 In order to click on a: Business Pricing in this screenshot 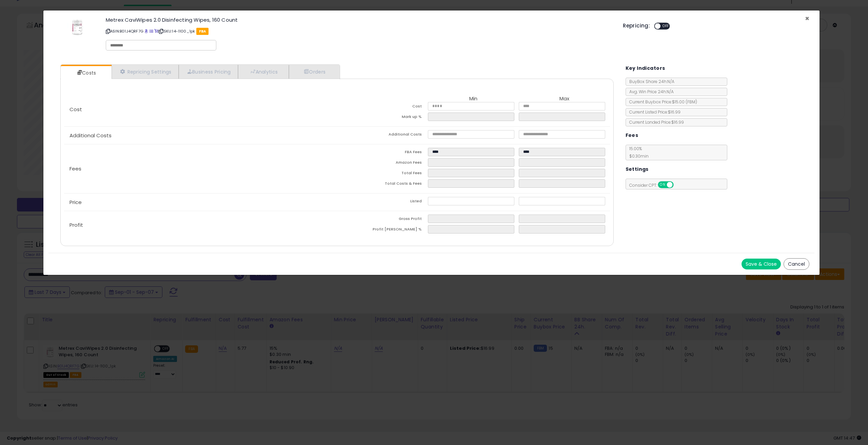, I will do `click(208, 72)`.